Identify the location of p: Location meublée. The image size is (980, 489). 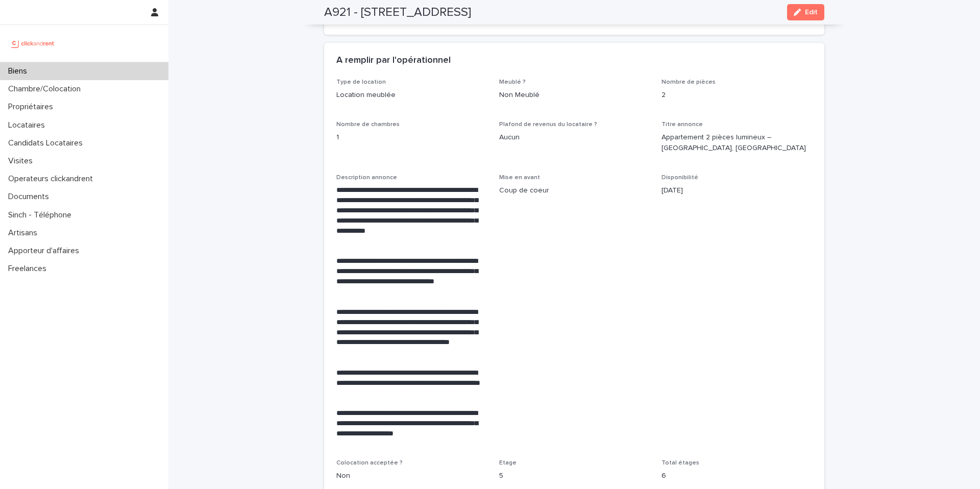
(411, 95).